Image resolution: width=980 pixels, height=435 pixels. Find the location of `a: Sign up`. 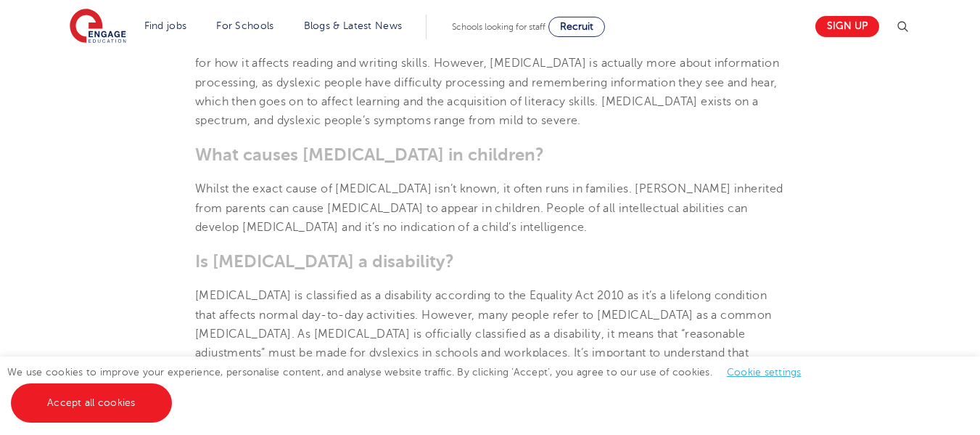

a: Sign up is located at coordinates (847, 26).